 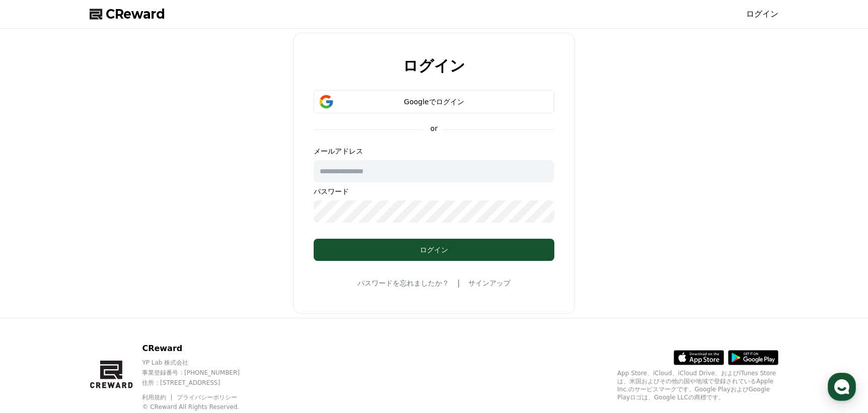 I want to click on button: ログイン, so click(x=434, y=249).